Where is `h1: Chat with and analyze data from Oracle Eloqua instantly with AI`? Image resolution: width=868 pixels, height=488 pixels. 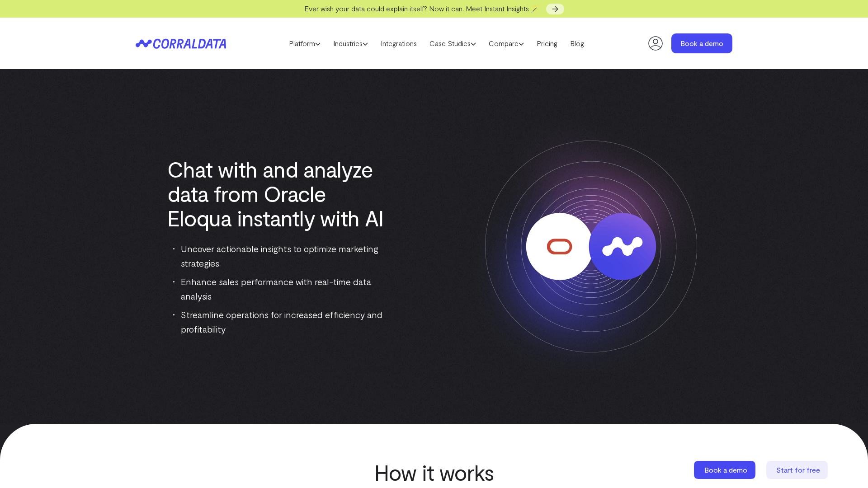 h1: Chat with and analyze data from Oracle Eloqua instantly with AI is located at coordinates (277, 193).